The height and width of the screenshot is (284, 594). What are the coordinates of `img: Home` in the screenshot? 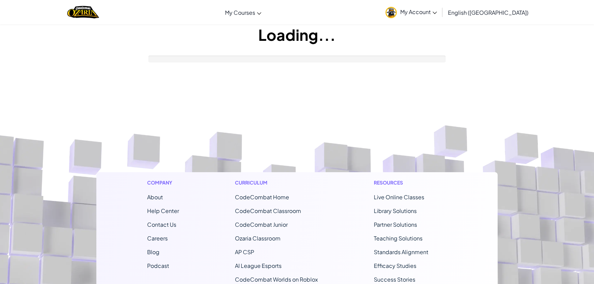 It's located at (83, 12).